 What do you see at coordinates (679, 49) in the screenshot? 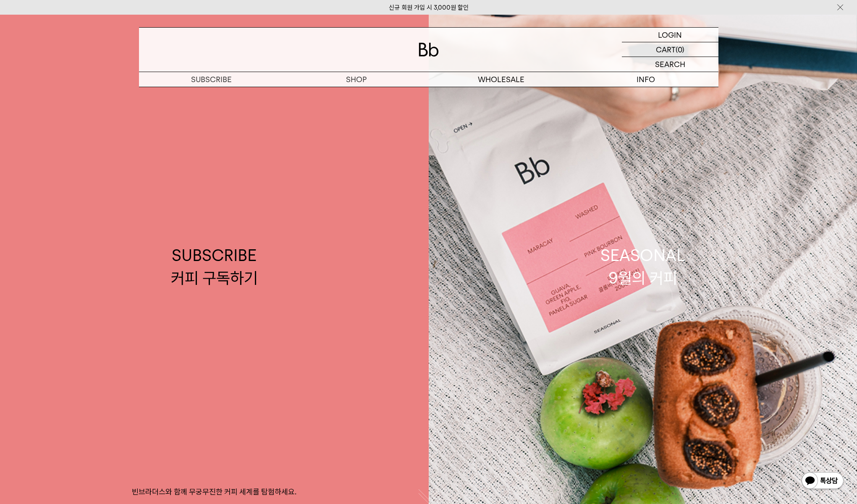
I see `p: (0)` at bounding box center [679, 49].